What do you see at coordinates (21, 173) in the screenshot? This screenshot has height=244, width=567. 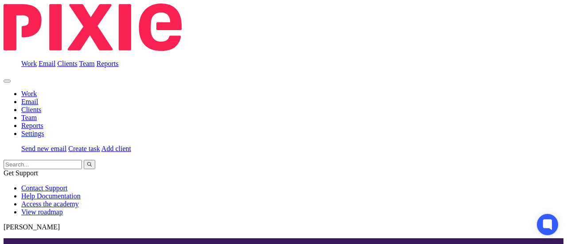 I see `span: Get Support` at bounding box center [21, 173].